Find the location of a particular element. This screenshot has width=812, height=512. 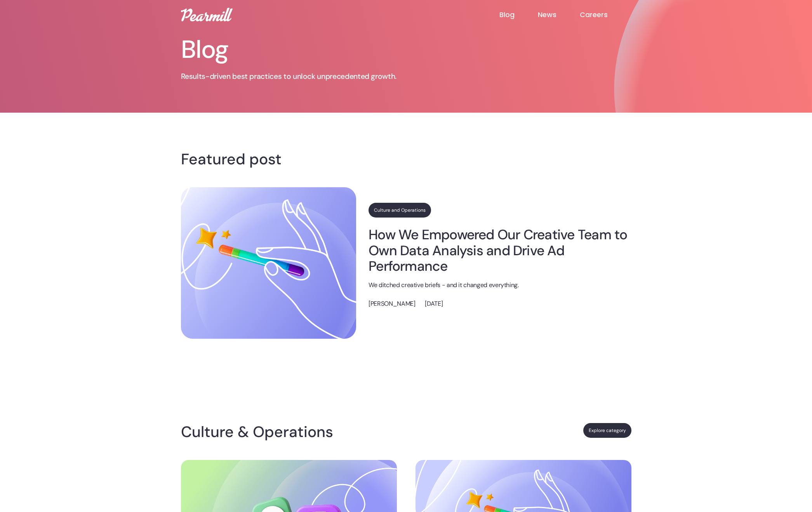

a: News is located at coordinates (558, 15).